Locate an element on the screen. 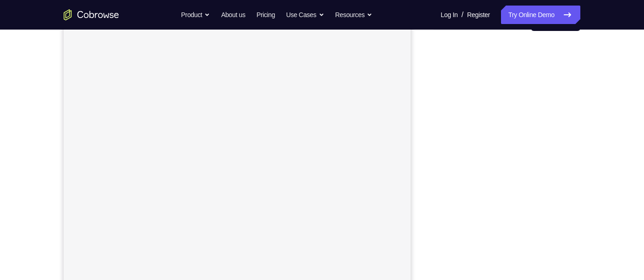 The height and width of the screenshot is (280, 644). a: Try Online Demo is located at coordinates (541, 15).